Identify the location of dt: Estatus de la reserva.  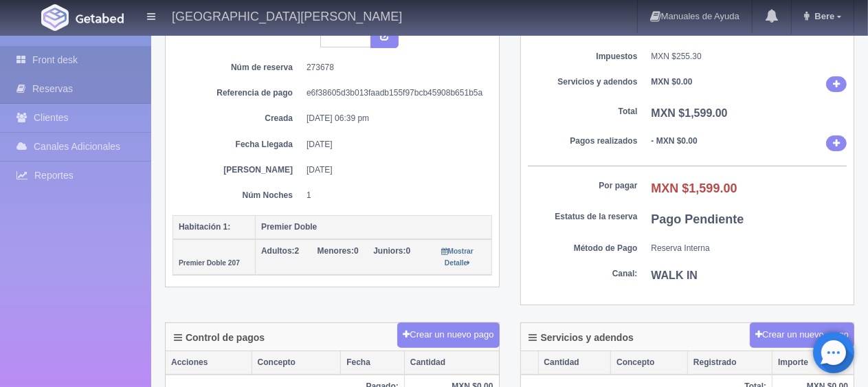
(582, 216).